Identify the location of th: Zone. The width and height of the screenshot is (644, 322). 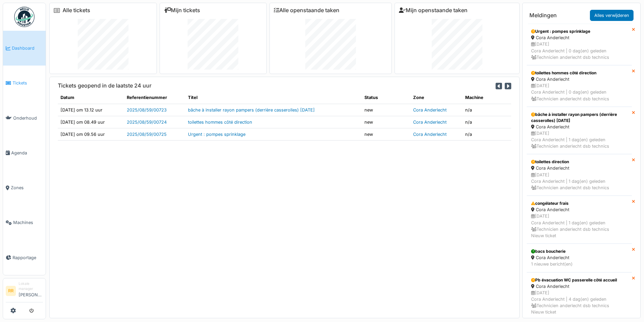
(436, 98).